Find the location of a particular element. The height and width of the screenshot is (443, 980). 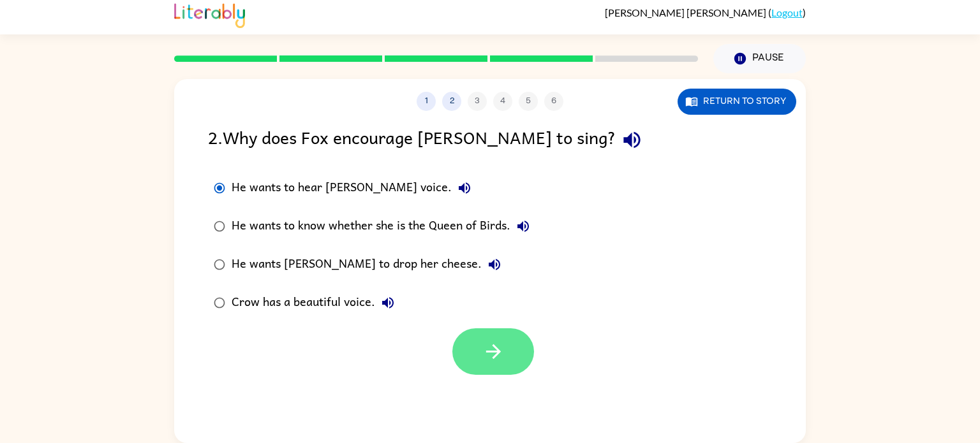

button: Crow has a beautiful voice. is located at coordinates (388, 303).